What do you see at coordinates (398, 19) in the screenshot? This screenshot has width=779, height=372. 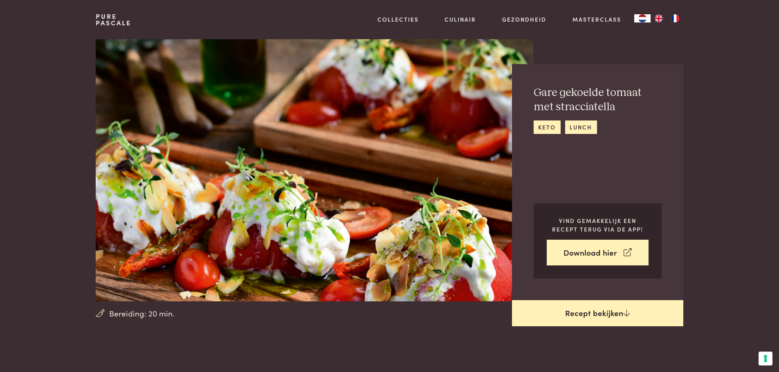 I see `a: Collecties` at bounding box center [398, 19].